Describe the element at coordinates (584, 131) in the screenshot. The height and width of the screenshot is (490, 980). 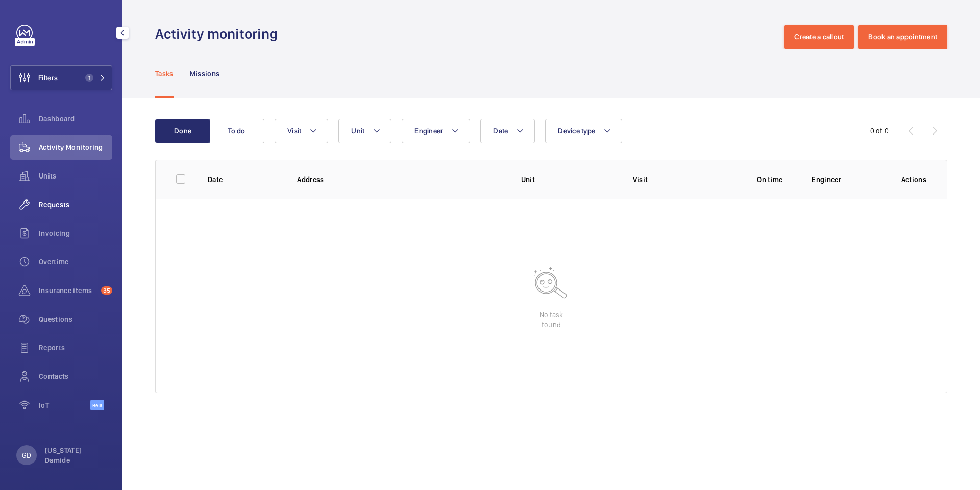
I see `button: Device type` at that location.